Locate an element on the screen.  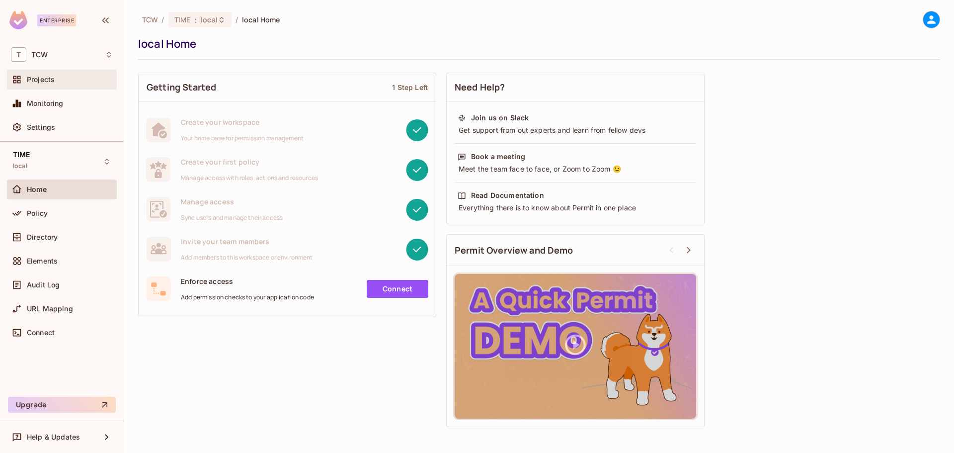
span: URL Mapping is located at coordinates (50, 309).